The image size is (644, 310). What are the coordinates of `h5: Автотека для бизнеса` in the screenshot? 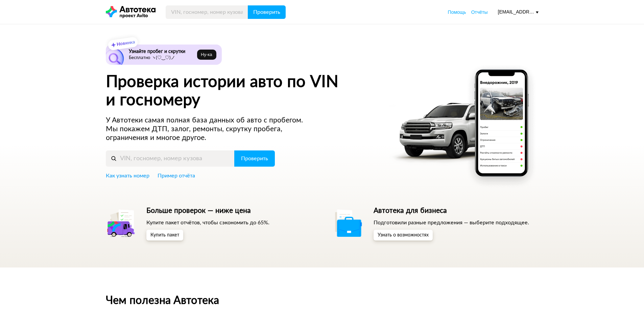 It's located at (451, 211).